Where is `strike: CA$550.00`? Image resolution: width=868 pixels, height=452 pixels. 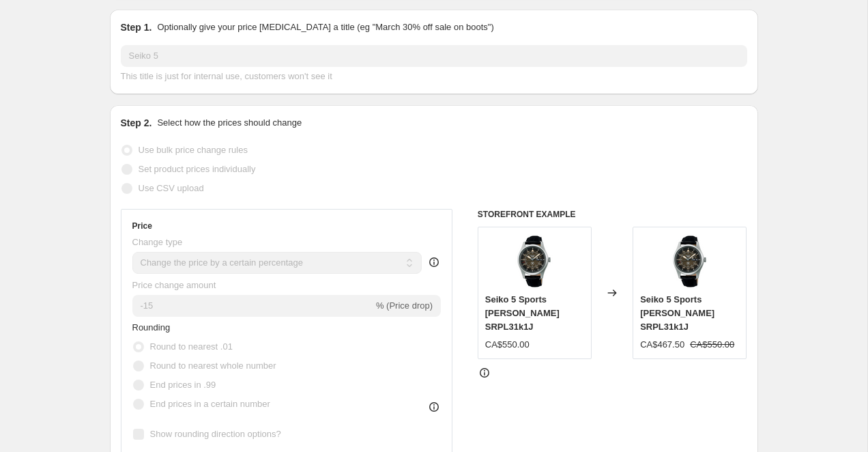 strike: CA$550.00 is located at coordinates (712, 344).